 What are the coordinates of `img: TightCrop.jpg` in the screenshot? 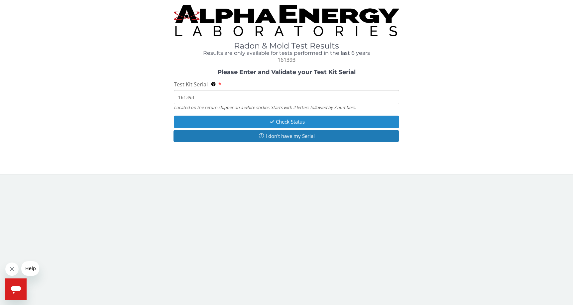 It's located at (287, 21).